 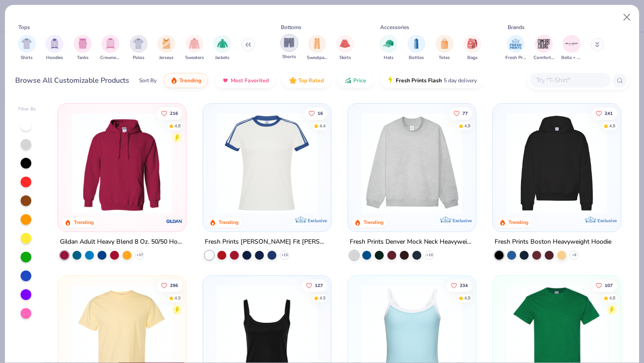 I want to click on span: Shorts, so click(x=289, y=57).